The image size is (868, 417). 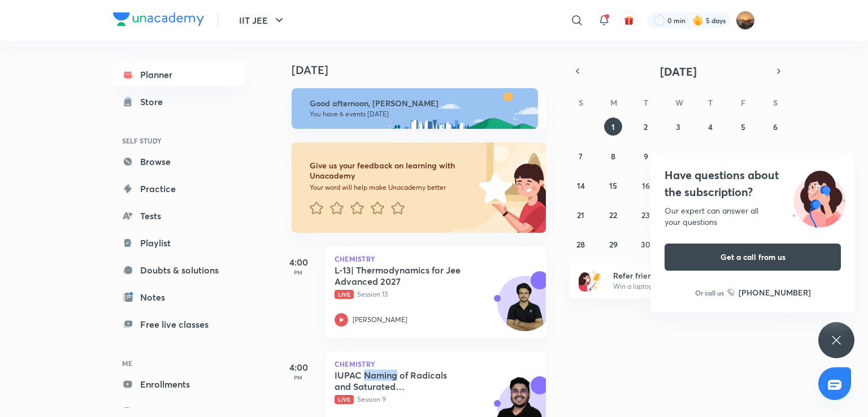 I want to click on button: September 22, 2025, so click(x=613, y=215).